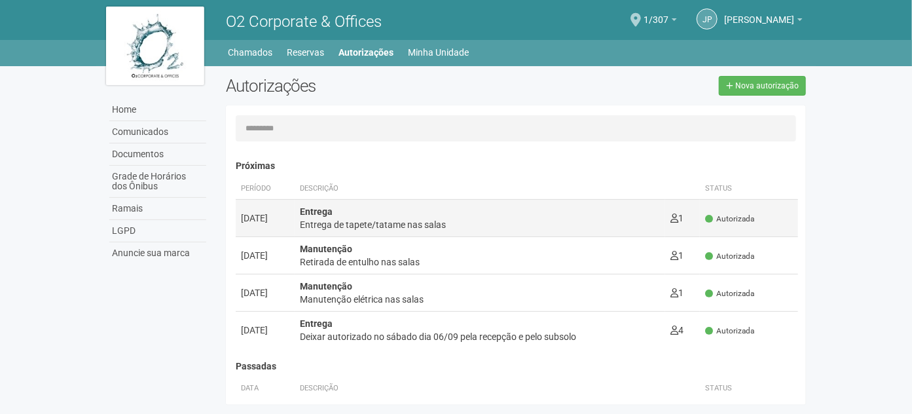 This screenshot has height=414, width=912. What do you see at coordinates (158, 181) in the screenshot?
I see `a: Grade de Horários dos Ônibus` at bounding box center [158, 181].